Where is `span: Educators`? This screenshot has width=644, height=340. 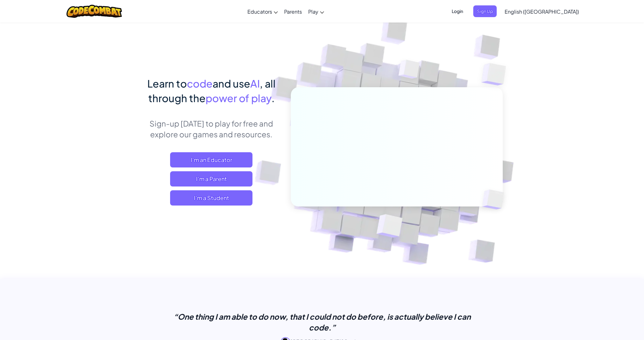 span: Educators is located at coordinates (259, 11).